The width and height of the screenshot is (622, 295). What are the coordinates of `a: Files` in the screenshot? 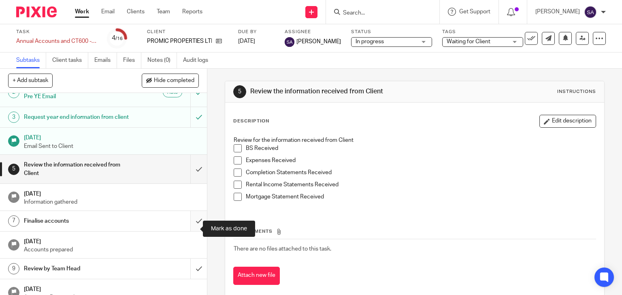 It's located at (132, 60).